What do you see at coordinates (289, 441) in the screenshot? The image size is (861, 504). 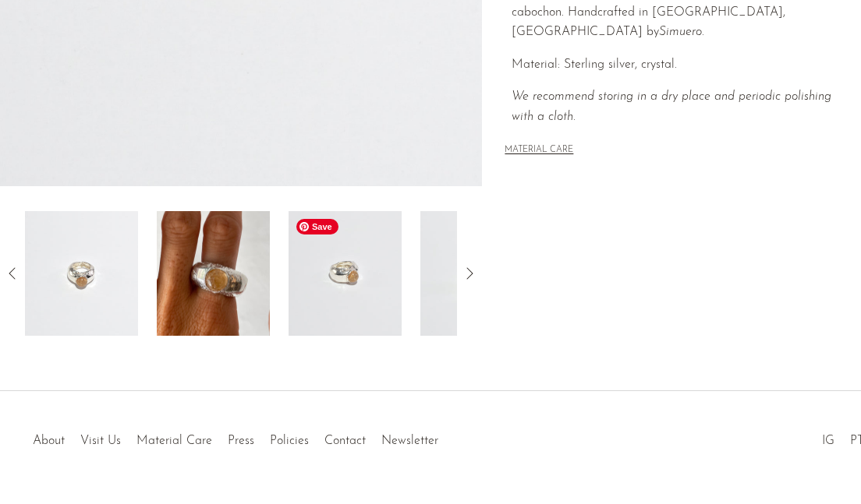 I see `a: Policies` at bounding box center [289, 441].